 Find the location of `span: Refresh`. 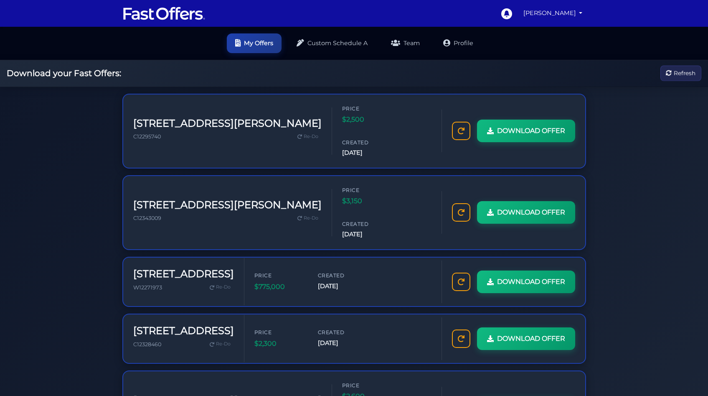

span: Refresh is located at coordinates (685, 73).